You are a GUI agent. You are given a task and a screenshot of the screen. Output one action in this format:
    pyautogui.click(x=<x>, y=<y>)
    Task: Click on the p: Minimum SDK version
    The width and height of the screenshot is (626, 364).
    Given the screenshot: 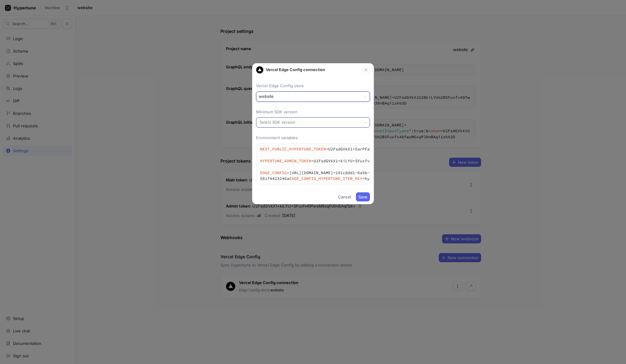 What is the action you would take?
    pyautogui.click(x=313, y=112)
    